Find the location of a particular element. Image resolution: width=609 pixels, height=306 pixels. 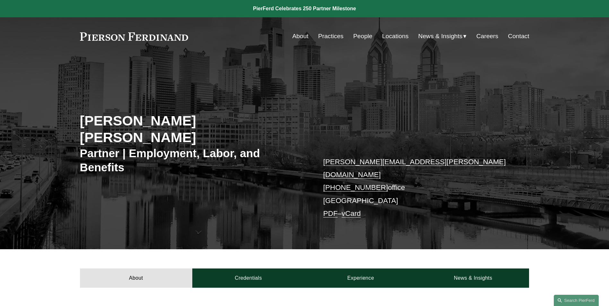

a: Search this site is located at coordinates (576, 300).